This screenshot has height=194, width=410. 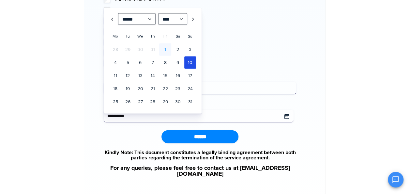 I want to click on span: 28, so click(x=115, y=50).